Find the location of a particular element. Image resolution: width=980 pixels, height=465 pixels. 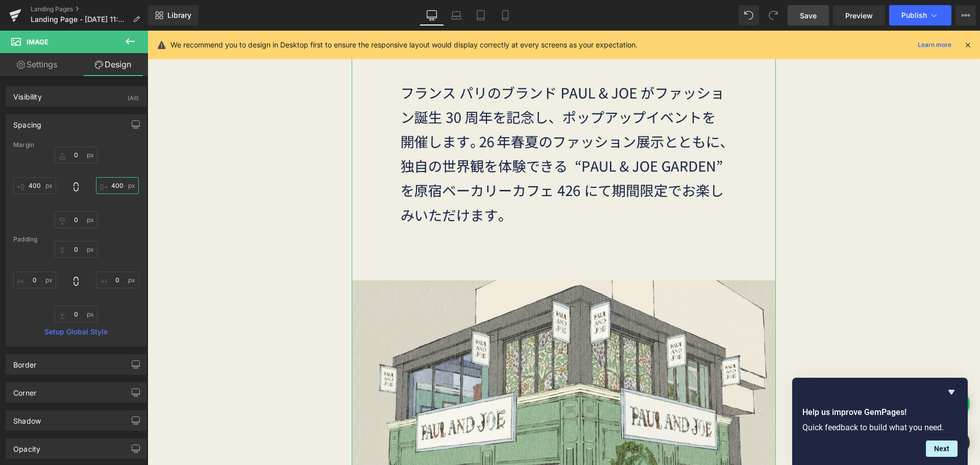

button: Hide survey is located at coordinates (951, 392).